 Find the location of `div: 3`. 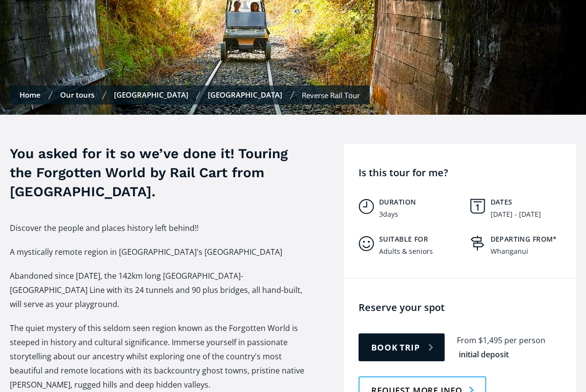

div: 3 is located at coordinates (381, 215).